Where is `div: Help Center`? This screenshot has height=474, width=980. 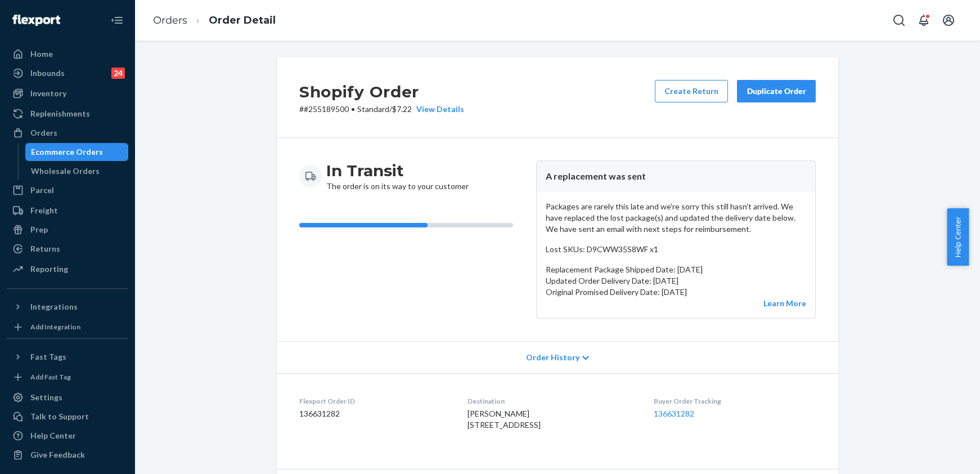 div: Help Center is located at coordinates (53, 435).